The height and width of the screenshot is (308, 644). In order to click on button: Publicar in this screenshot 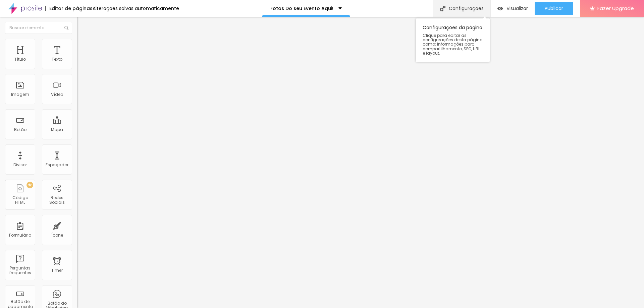, I will do `click(554, 8)`.